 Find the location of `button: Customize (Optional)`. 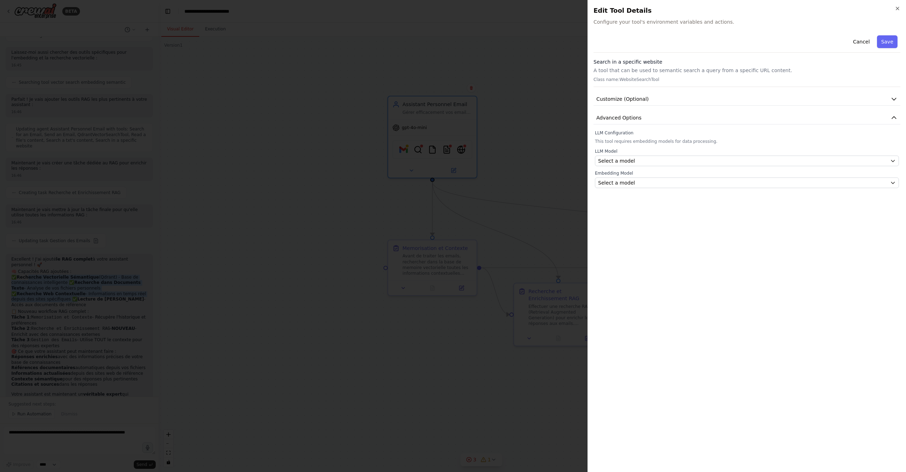

button: Customize (Optional) is located at coordinates (747, 99).